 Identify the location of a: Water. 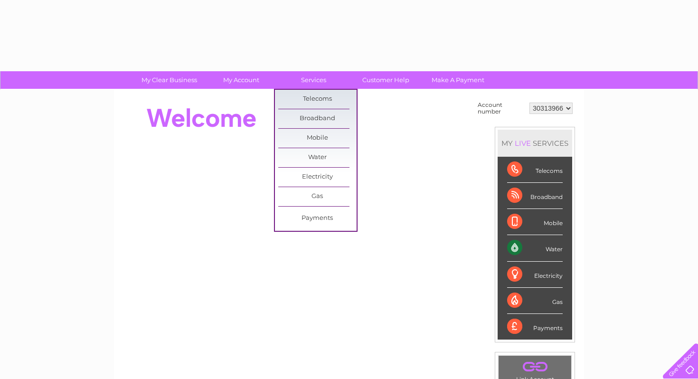
(317, 158).